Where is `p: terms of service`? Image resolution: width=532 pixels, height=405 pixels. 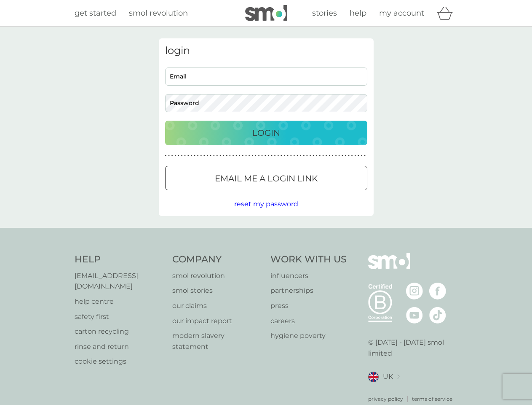
p: terms of service is located at coordinates (432, 398).